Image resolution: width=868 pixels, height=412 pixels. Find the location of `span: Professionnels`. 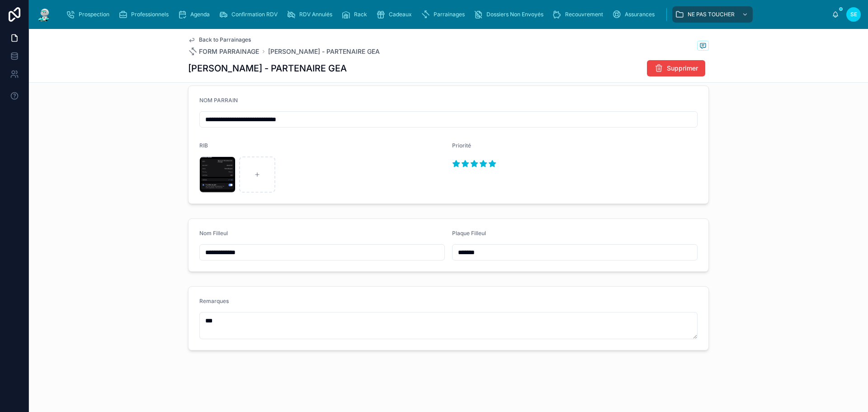

span: Professionnels is located at coordinates (150, 14).